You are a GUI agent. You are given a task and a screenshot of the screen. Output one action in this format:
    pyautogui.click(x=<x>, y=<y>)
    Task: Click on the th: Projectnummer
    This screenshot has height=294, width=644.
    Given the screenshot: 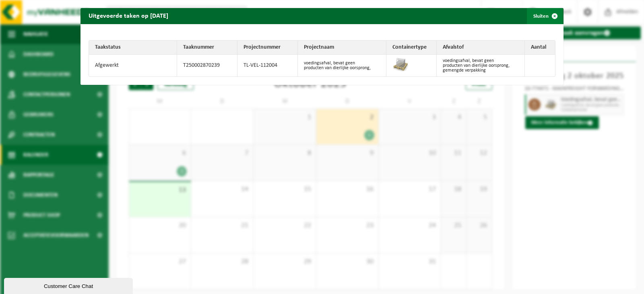 What is the action you would take?
    pyautogui.click(x=267, y=48)
    